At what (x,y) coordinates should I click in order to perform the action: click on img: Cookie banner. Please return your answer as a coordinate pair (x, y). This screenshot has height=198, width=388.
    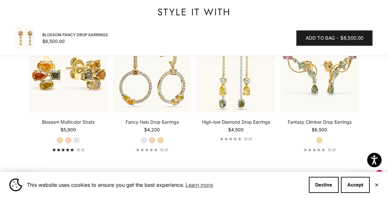
    Looking at the image, I should click on (16, 185).